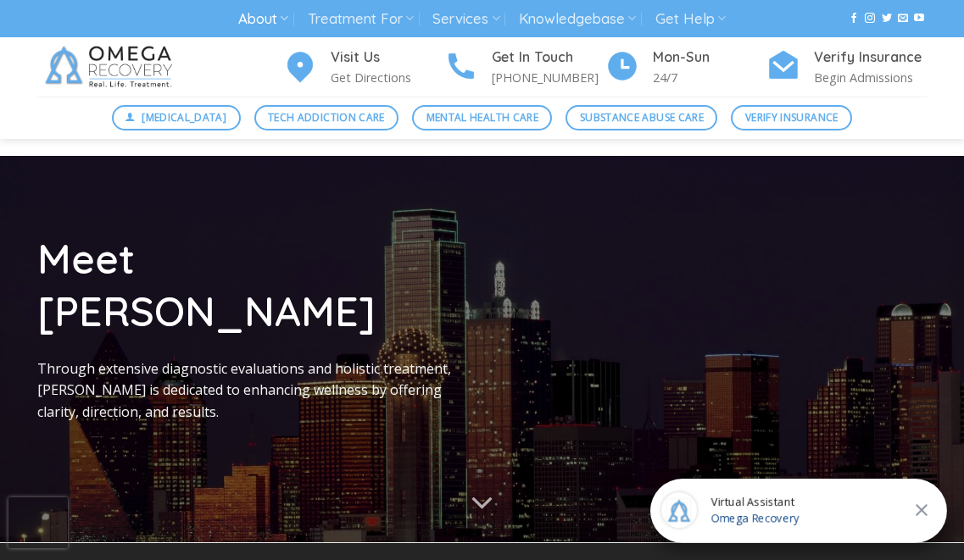  Describe the element at coordinates (871, 58) in the screenshot. I see `h4: Verify Insurance` at that location.